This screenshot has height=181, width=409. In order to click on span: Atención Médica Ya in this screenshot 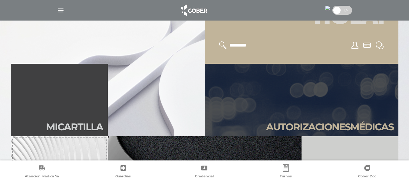, I will do `click(42, 177)`.